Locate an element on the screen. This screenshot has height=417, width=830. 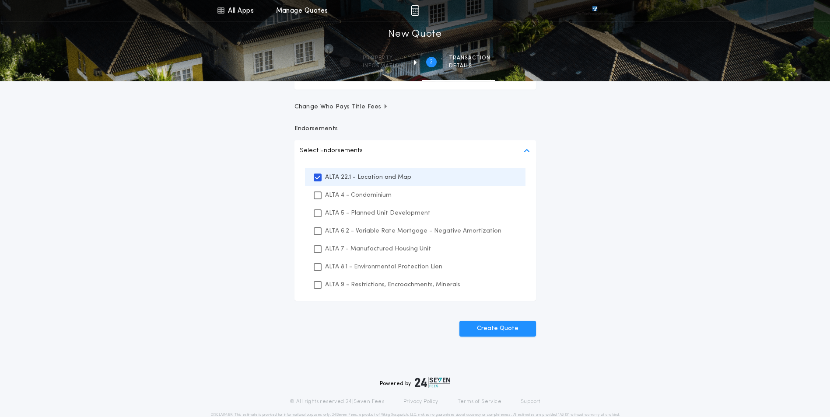
img: logo is located at coordinates (433, 383).